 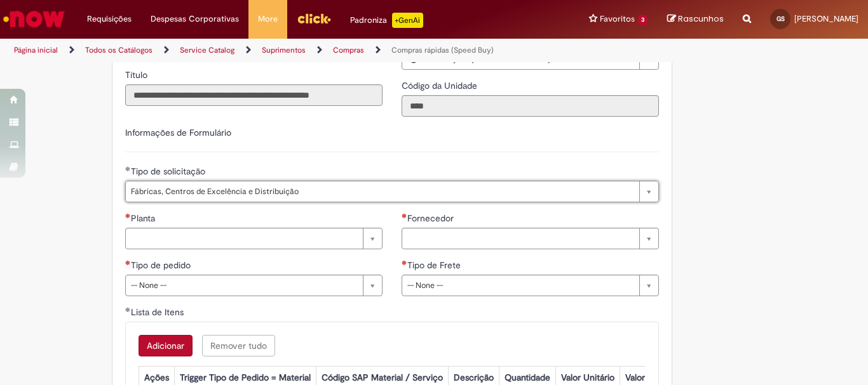 I want to click on span: More, so click(x=268, y=19).